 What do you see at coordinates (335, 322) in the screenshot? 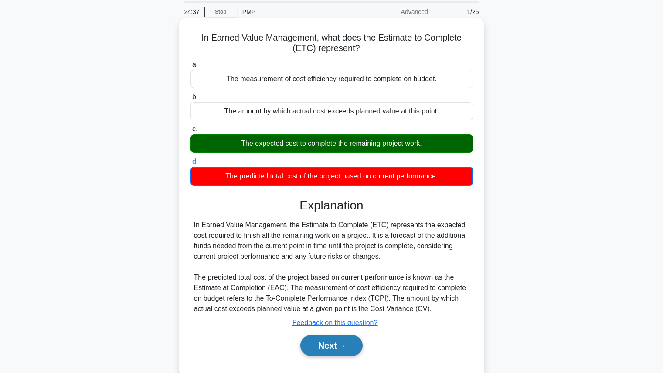
I see `a: Feedback on this question?` at bounding box center [335, 322].